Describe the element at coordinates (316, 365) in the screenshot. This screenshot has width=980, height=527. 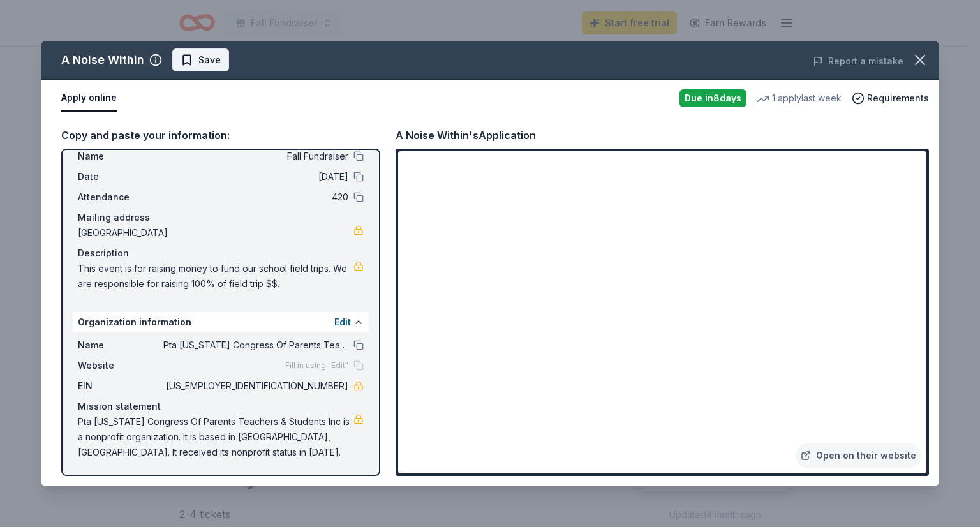
I see `span: Fill in using "Edit"` at that location.